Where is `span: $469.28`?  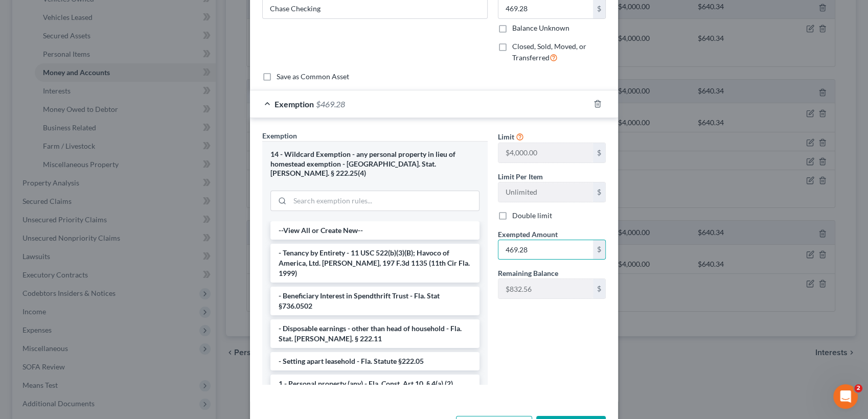 span: $469.28 is located at coordinates (330, 104).